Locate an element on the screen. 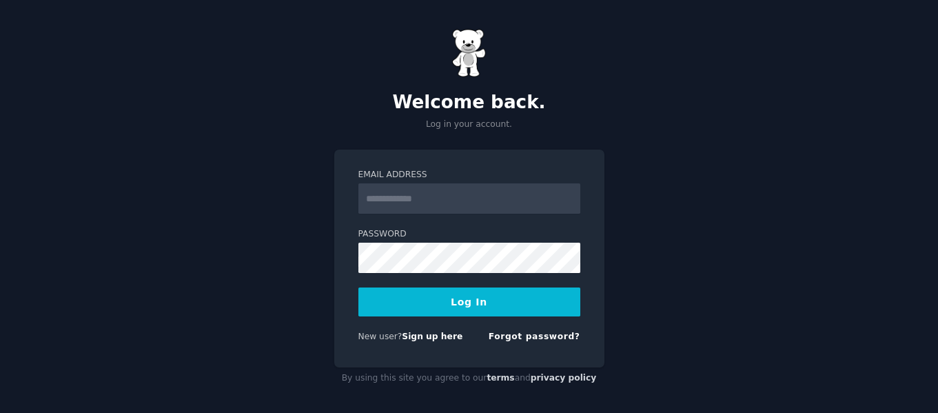 This screenshot has height=413, width=938. a: terms is located at coordinates (500, 378).